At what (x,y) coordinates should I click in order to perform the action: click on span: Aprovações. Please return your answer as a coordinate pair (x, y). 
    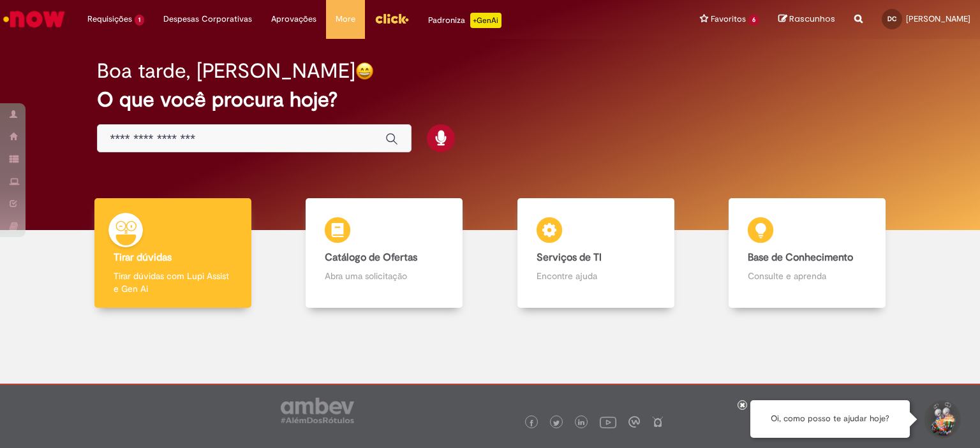
    Looking at the image, I should click on (294, 19).